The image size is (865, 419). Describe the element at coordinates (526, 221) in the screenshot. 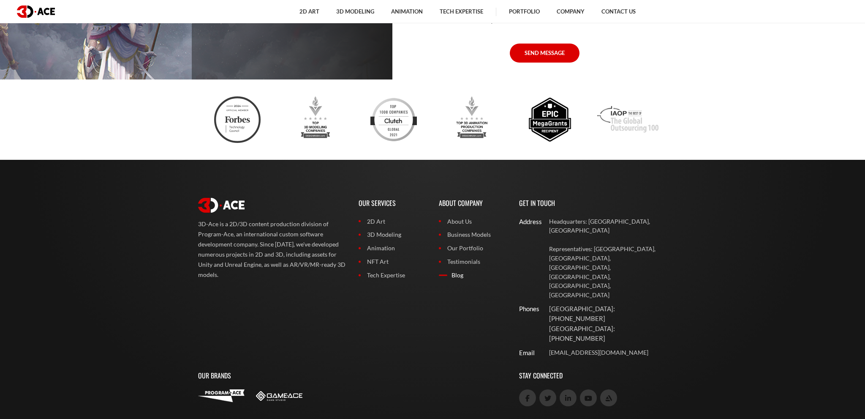

I see `div: Address` at that location.